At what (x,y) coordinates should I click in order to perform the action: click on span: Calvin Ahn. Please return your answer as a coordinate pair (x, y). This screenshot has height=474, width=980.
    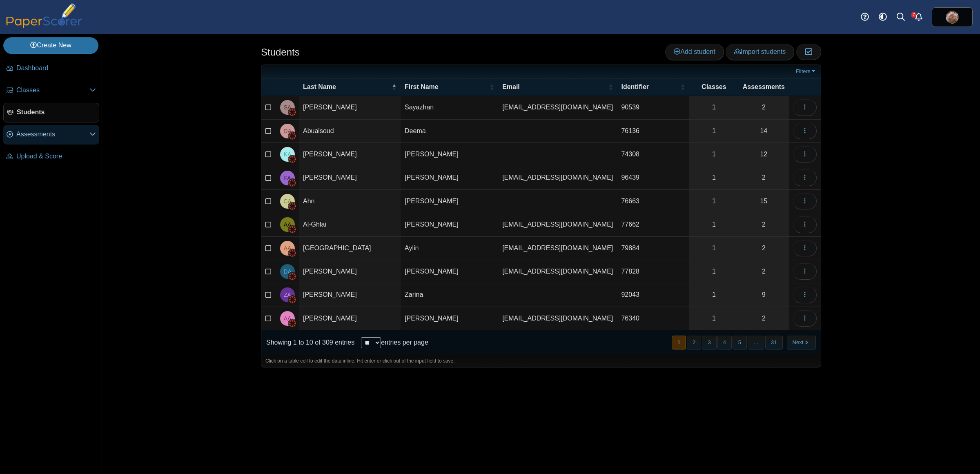
    Looking at the image, I should click on (287, 201).